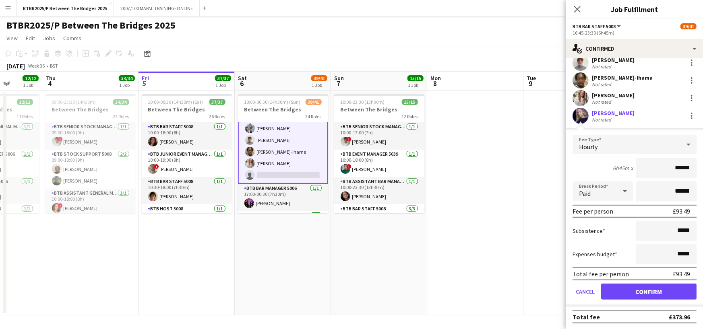  What do you see at coordinates (54, 66) in the screenshot?
I see `div: BST` at bounding box center [54, 66].